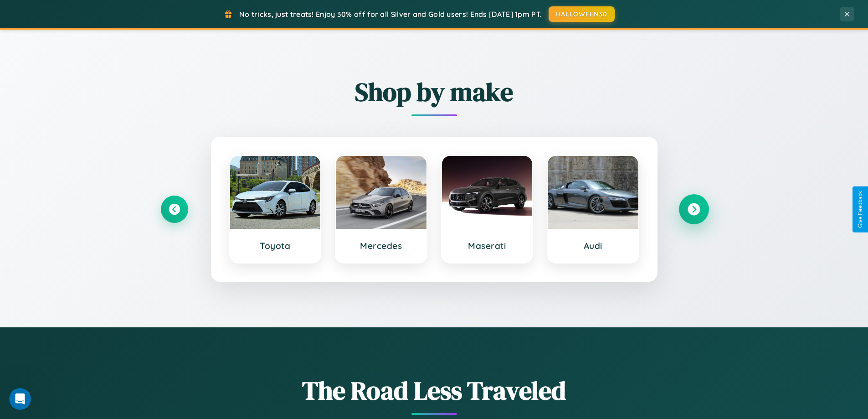  Describe the element at coordinates (487, 246) in the screenshot. I see `h3: Maserati` at that location.